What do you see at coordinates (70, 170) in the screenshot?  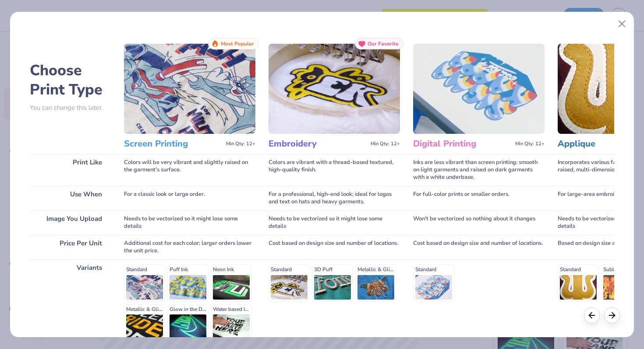 I see `div: Print Like` at bounding box center [70, 170].